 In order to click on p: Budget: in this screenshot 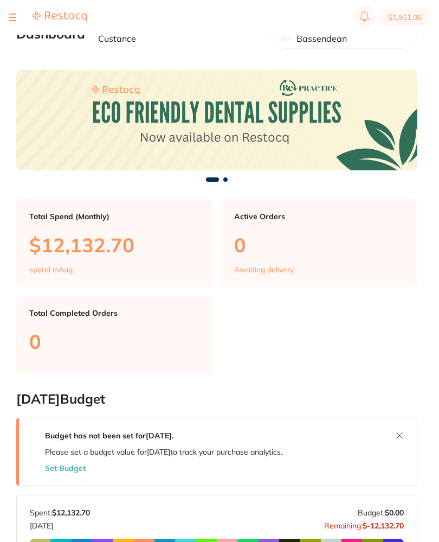, I will do `click(381, 512)`.